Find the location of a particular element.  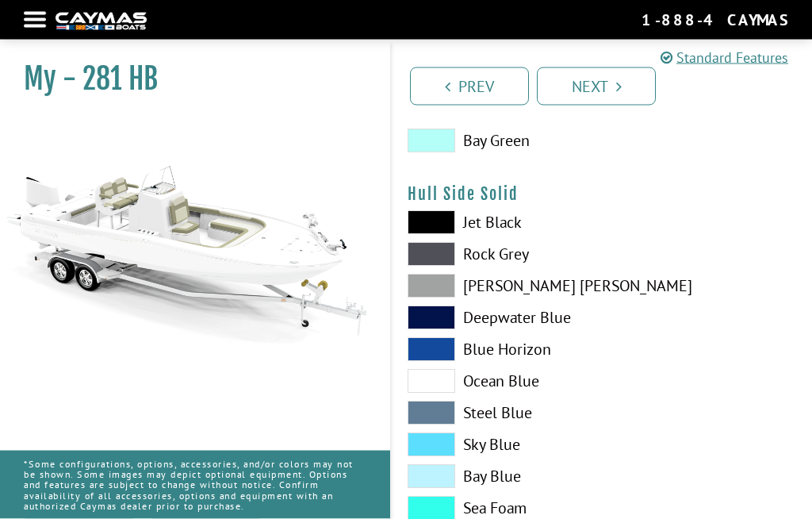

label: Jet Black is located at coordinates (497, 223).